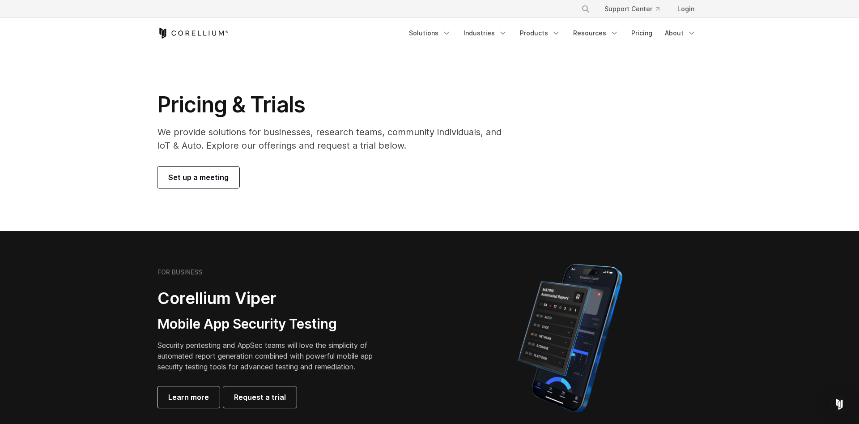 The height and width of the screenshot is (424, 859). What do you see at coordinates (260, 397) in the screenshot?
I see `a: Request a trial` at bounding box center [260, 397].